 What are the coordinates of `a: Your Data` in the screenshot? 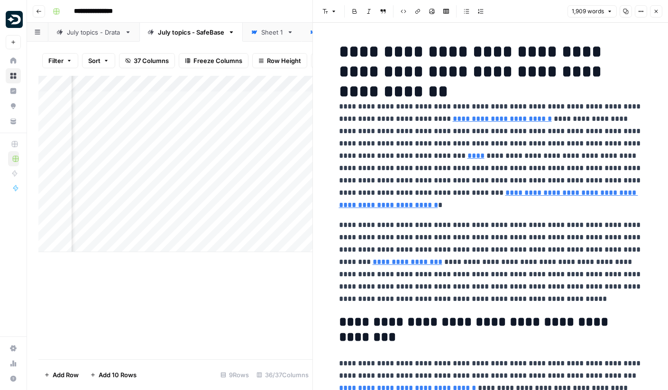 It's located at (13, 121).